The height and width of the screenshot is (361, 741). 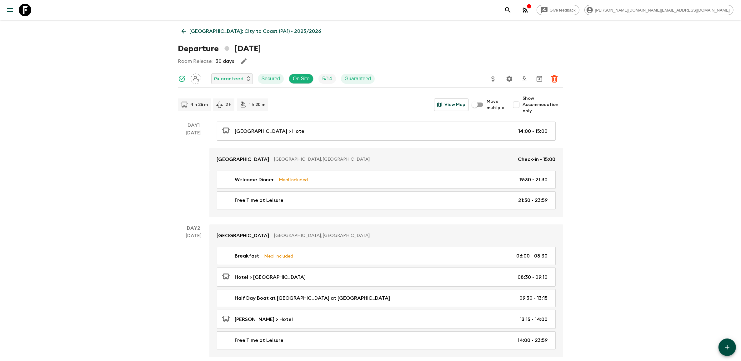 I want to click on button: Download CSV, so click(x=524, y=79).